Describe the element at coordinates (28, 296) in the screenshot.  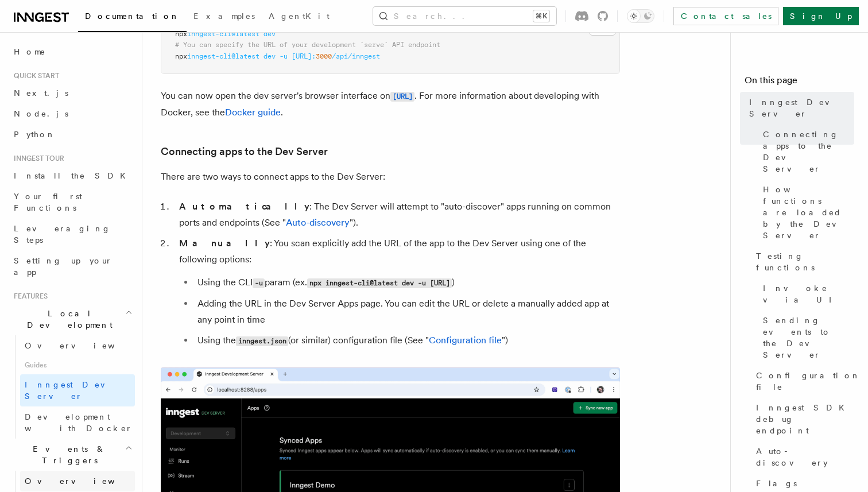
I see `span: Features` at that location.